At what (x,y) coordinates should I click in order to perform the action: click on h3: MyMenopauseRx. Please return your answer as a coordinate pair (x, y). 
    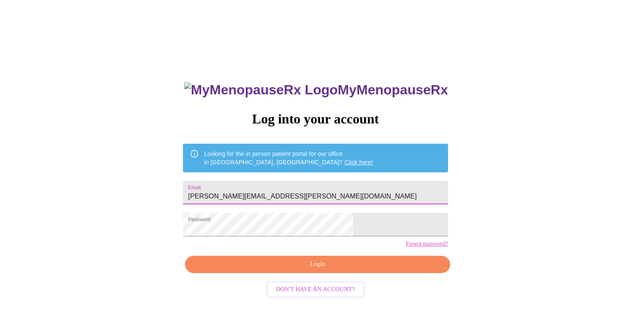
    Looking at the image, I should click on (316, 90).